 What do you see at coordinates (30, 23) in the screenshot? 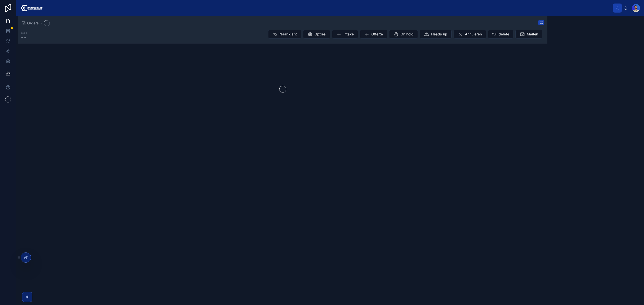
I see `a: Orders` at bounding box center [30, 23].